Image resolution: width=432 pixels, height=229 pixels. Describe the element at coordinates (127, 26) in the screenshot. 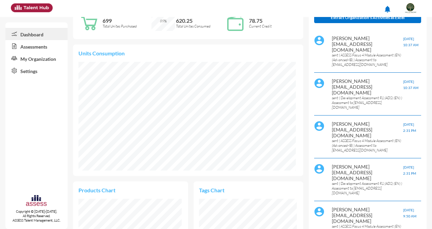

I see `p: Total Unites Purchased` at that location.